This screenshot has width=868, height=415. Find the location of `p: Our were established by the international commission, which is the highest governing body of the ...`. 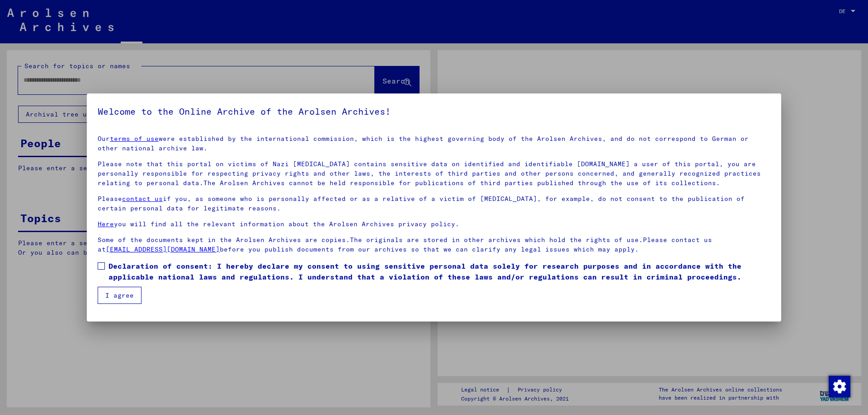

p: Our were established by the international commission, which is the highest governing body of the ... is located at coordinates (434, 143).